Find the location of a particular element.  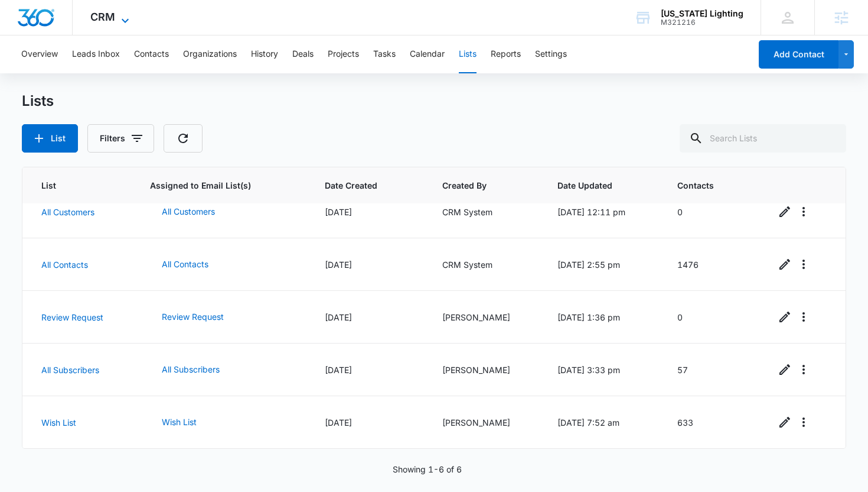

button: Leads Inbox is located at coordinates (96, 54).